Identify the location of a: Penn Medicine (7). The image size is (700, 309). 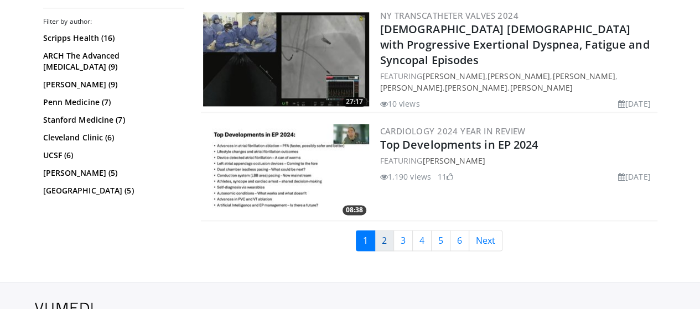
(112, 102).